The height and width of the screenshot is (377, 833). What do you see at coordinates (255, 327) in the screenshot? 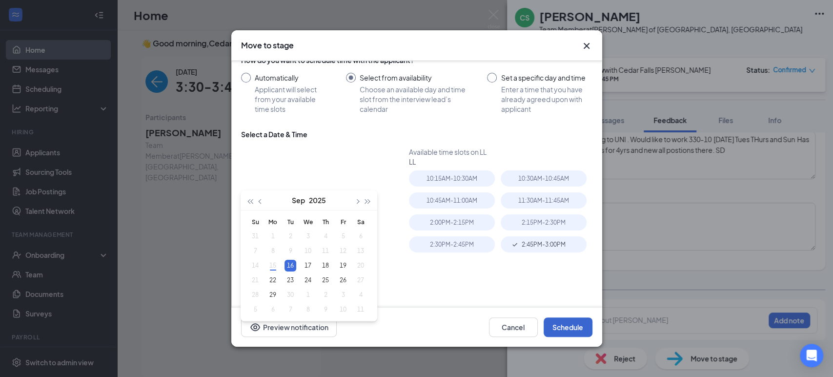
I see `svg: Eye` at bounding box center [255, 327].